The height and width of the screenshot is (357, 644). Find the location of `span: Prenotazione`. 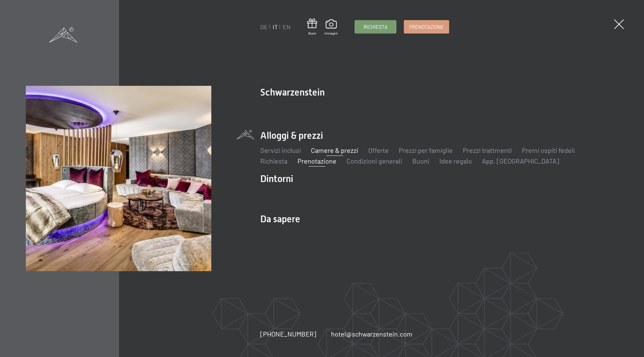

span: Prenotazione is located at coordinates (426, 27).